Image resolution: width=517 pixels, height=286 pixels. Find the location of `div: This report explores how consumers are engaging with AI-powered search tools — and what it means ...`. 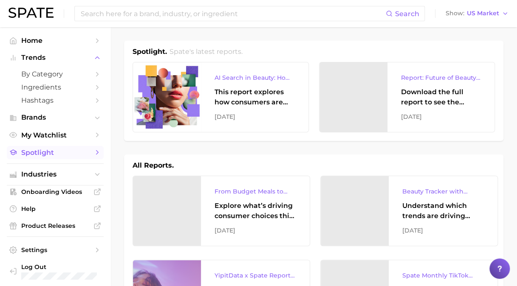

div: This report explores how consumers are engaging with AI-powered search tools — and what it means ... is located at coordinates (254, 97).